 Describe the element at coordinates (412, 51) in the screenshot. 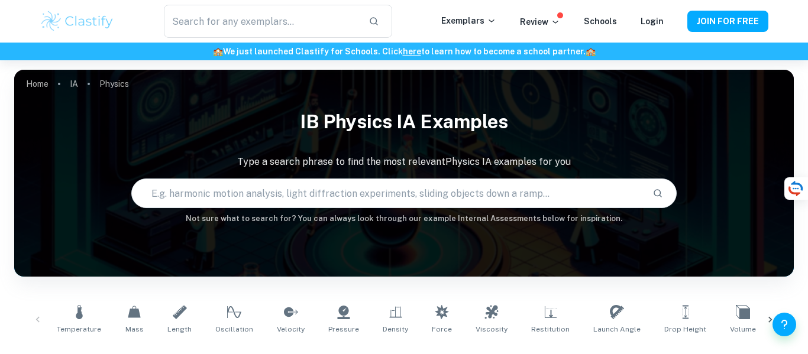

I see `a: here` at that location.